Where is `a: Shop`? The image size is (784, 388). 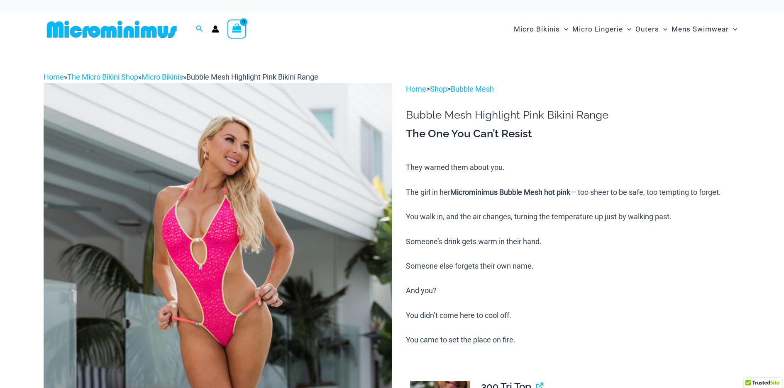
a: Shop is located at coordinates (438, 89).